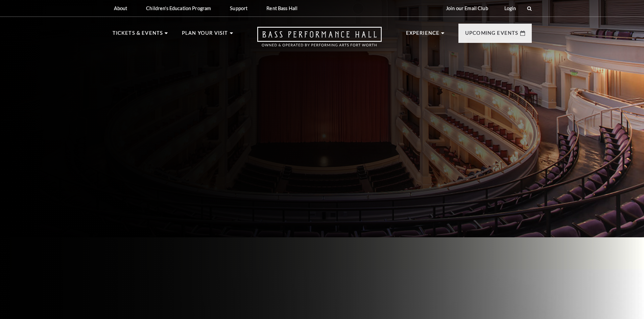 This screenshot has height=319, width=644. Describe the element at coordinates (138, 35) in the screenshot. I see `p: Tickets & Events` at that location.